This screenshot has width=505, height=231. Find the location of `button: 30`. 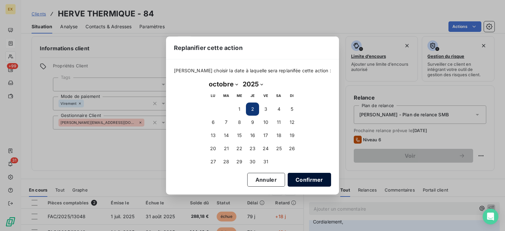

button: 30 is located at coordinates (252, 162).